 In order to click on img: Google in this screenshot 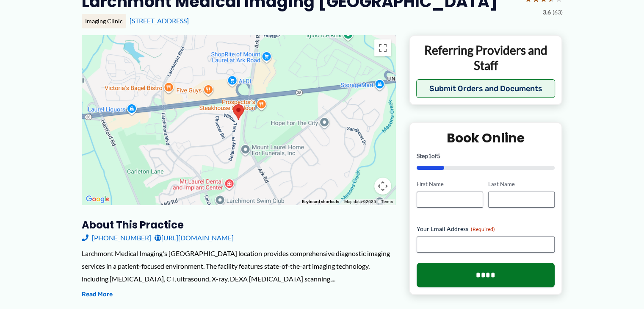, I will do `click(98, 200)`.